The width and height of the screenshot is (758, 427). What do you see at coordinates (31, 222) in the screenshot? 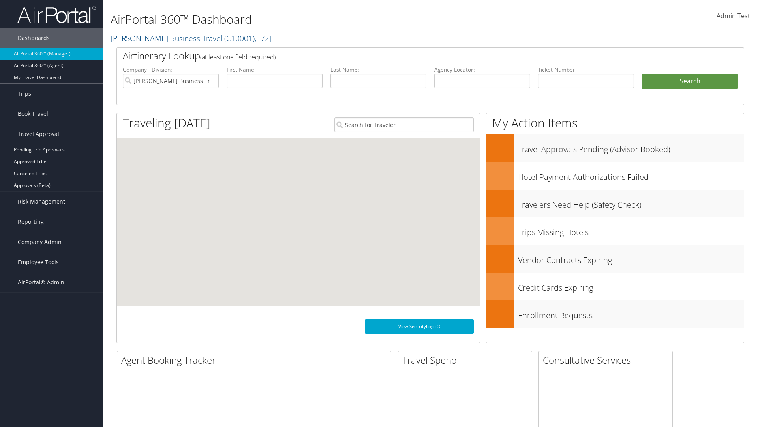
I see `span: Reporting` at bounding box center [31, 222].